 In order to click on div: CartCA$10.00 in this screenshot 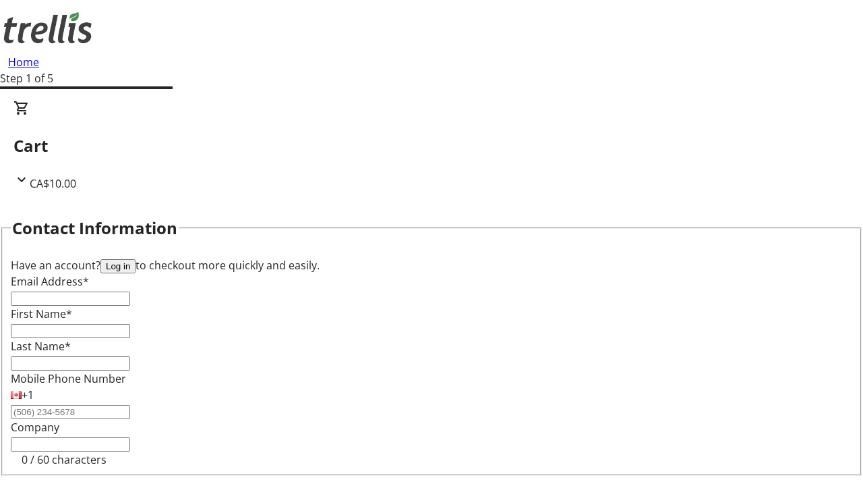, I will do `click(432, 146)`.